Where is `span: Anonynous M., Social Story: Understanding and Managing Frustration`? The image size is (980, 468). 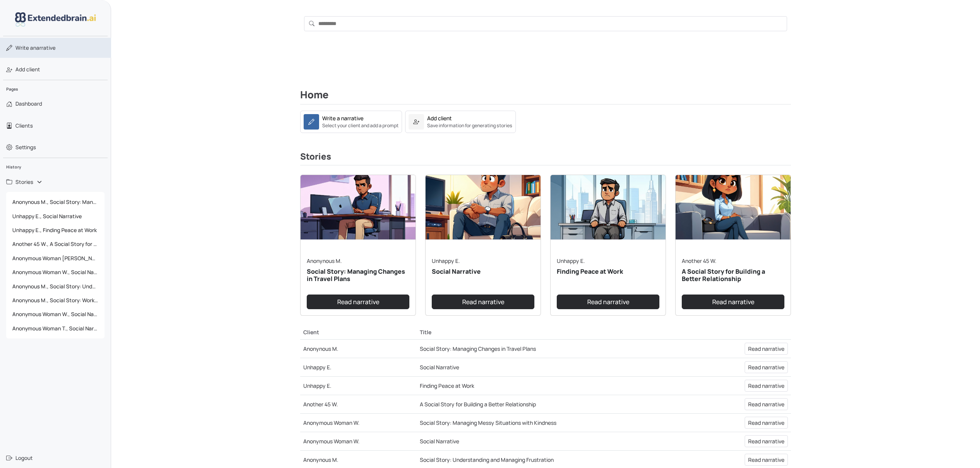
span: Anonynous M., Social Story: Understanding and Managing Frustration is located at coordinates (55, 287).